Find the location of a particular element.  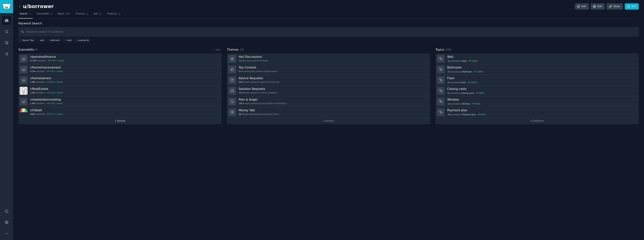

a: Subreddits9 is located at coordinates (44, 14).